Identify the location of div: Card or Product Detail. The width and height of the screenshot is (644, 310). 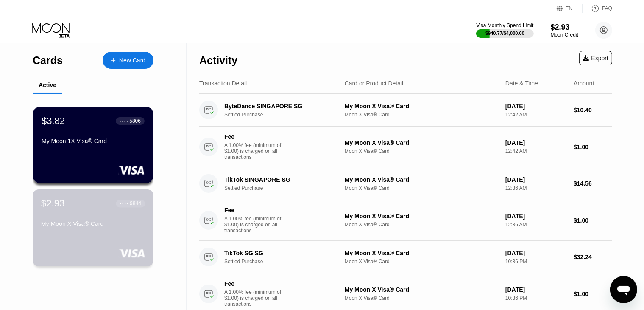
(374, 83).